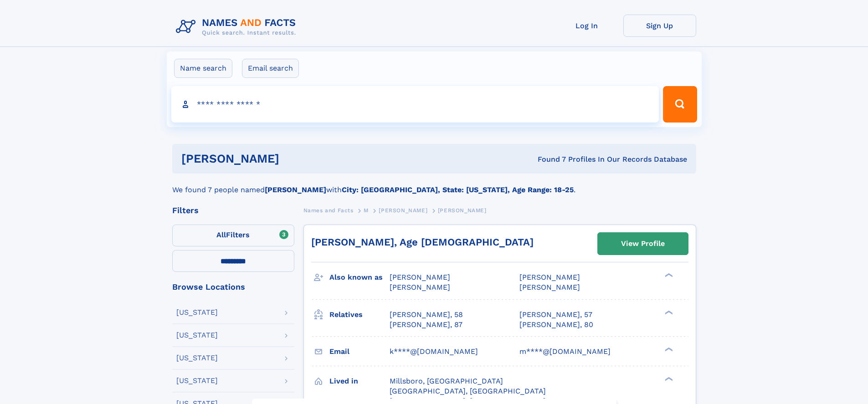  I want to click on div: Found 7 Profiles In Our Records Database, so click(548, 160).